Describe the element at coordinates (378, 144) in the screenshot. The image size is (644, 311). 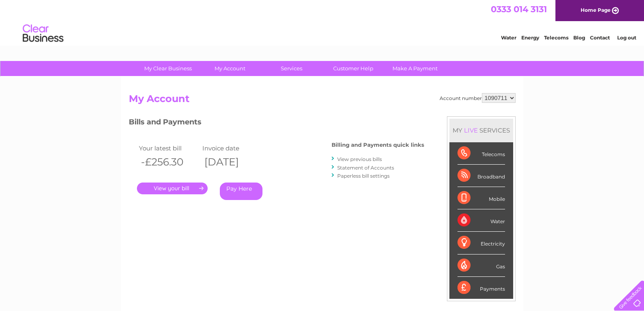
I see `h4: Billing and Payments quick links` at that location.